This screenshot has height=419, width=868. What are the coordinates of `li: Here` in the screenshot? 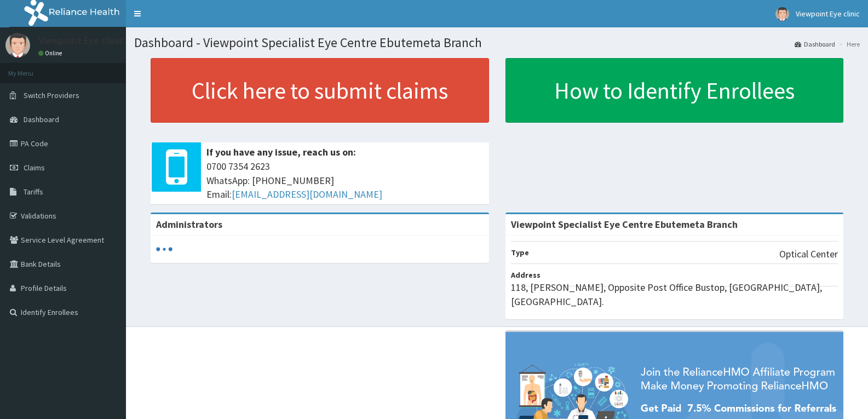 It's located at (848, 44).